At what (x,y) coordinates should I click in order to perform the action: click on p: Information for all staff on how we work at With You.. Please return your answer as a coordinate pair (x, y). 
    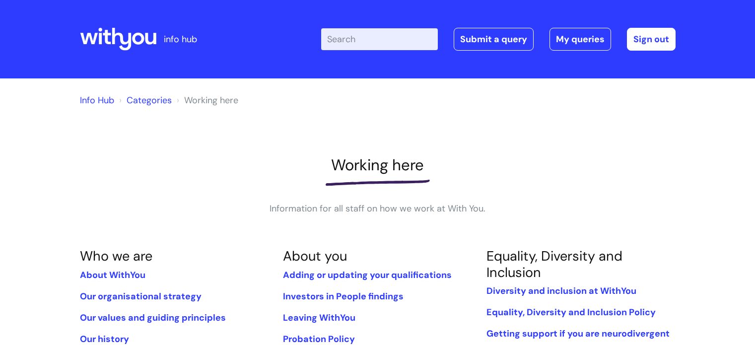
    Looking at the image, I should click on (378, 209).